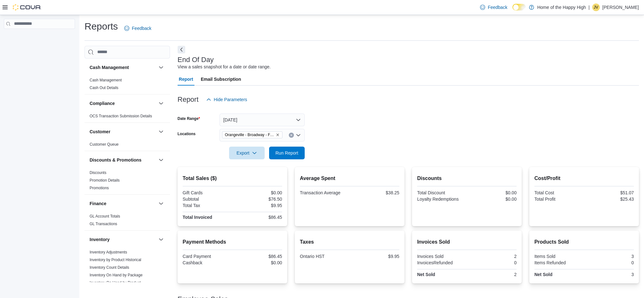 This screenshot has height=298, width=644. What do you see at coordinates (97, 172) in the screenshot?
I see `a: Discounts` at bounding box center [97, 172].